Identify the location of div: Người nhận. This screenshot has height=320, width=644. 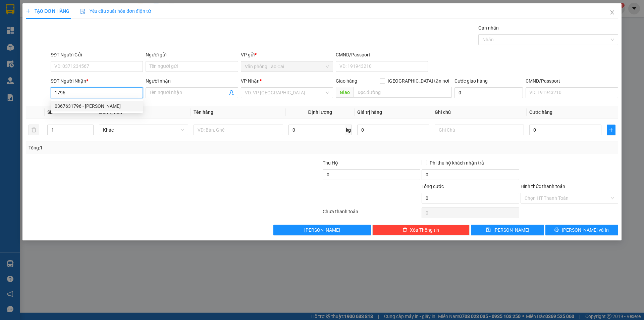
(191, 81).